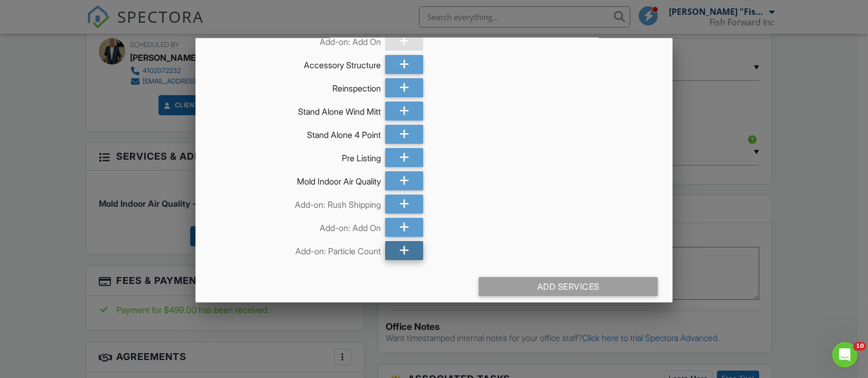 This screenshot has height=378, width=868. I want to click on div: Add-on: Particle Count, so click(295, 249).